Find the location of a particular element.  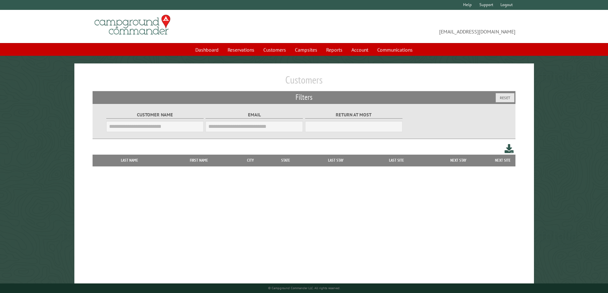

label: Customer Name is located at coordinates (155, 115).